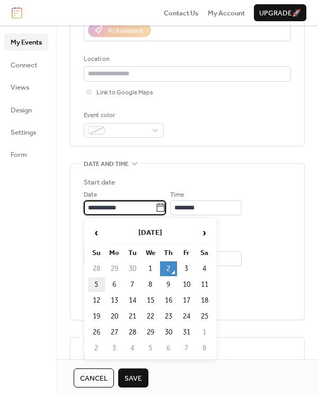 The width and height of the screenshot is (318, 396). I want to click on span: Form, so click(19, 155).